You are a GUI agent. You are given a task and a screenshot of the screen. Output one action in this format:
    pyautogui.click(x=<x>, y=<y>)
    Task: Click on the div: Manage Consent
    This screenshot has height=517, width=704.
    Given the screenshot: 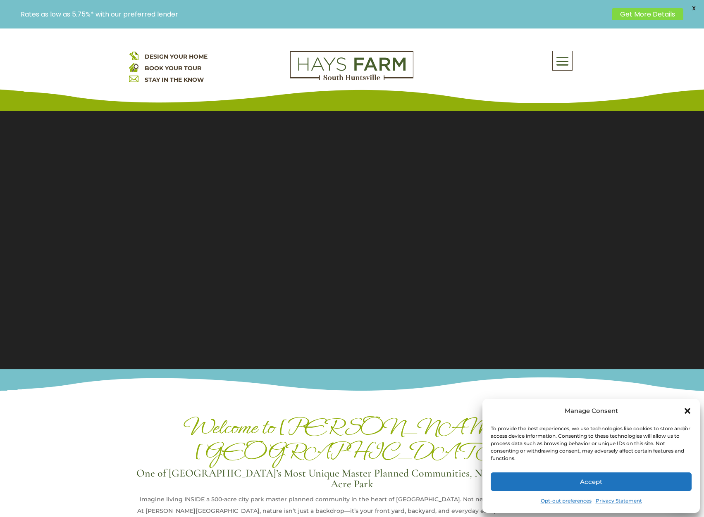 What is the action you would take?
    pyautogui.click(x=591, y=411)
    